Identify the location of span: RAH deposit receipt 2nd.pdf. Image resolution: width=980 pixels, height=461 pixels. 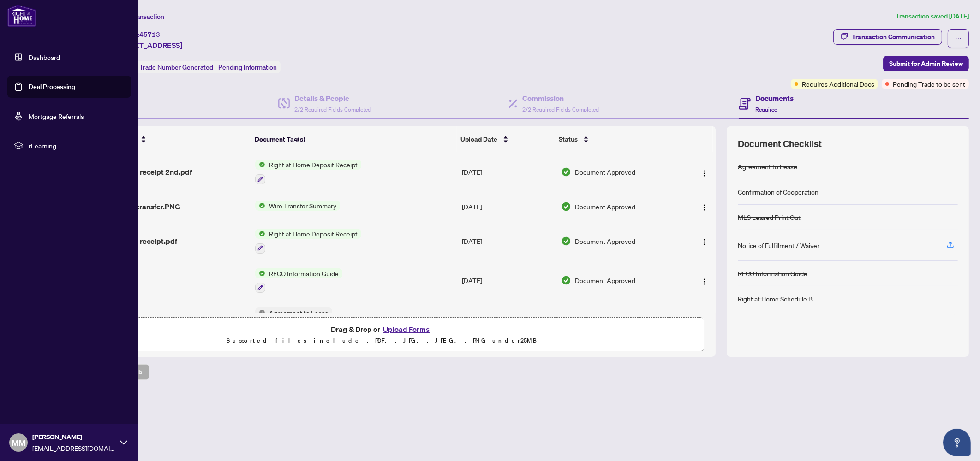
(144, 172).